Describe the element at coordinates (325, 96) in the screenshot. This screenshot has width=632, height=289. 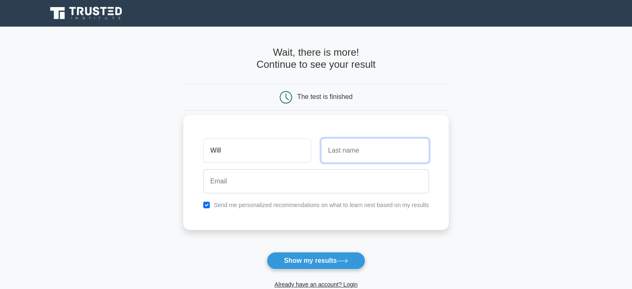
I see `div: The test is finished` at that location.